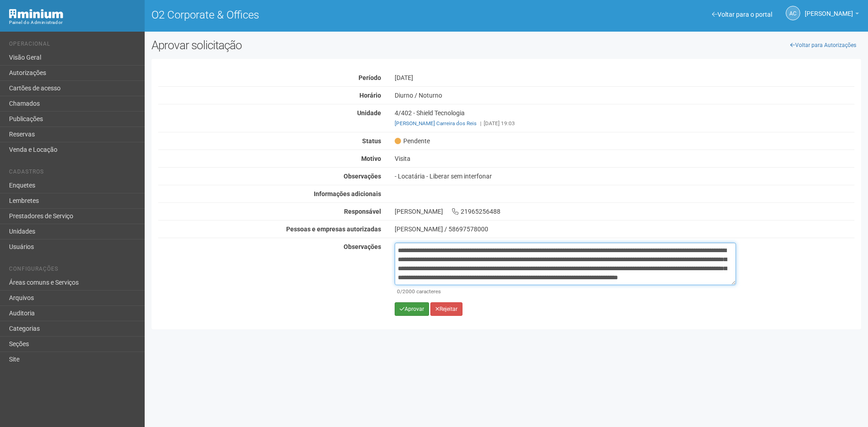 The image size is (868, 427). Describe the element at coordinates (74, 45) in the screenshot. I see `li: Operacional` at that location.